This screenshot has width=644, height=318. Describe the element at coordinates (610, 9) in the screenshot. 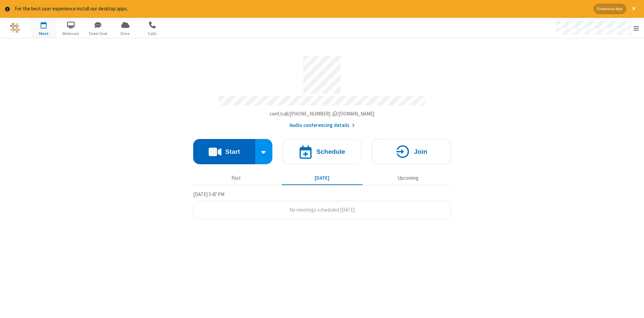

I see `button: Download App` at that location.